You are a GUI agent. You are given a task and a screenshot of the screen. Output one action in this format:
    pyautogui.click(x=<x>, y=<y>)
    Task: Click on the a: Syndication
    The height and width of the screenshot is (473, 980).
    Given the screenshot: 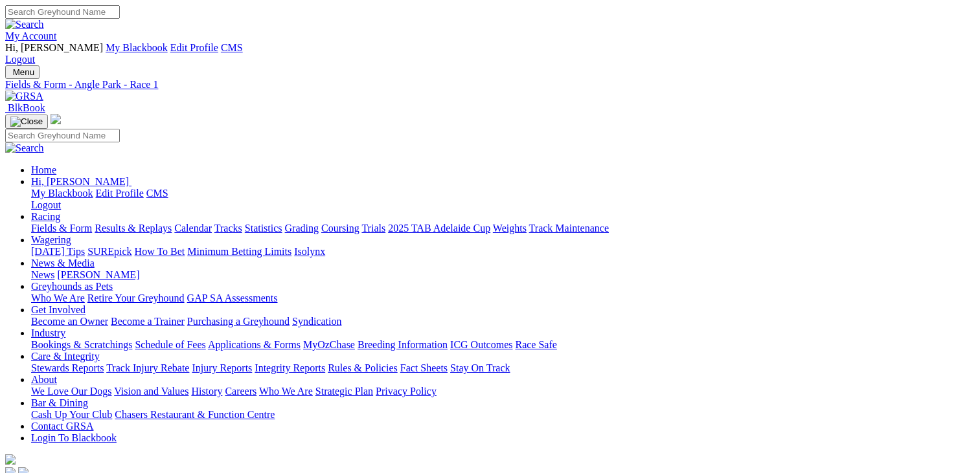 What is the action you would take?
    pyautogui.click(x=316, y=321)
    